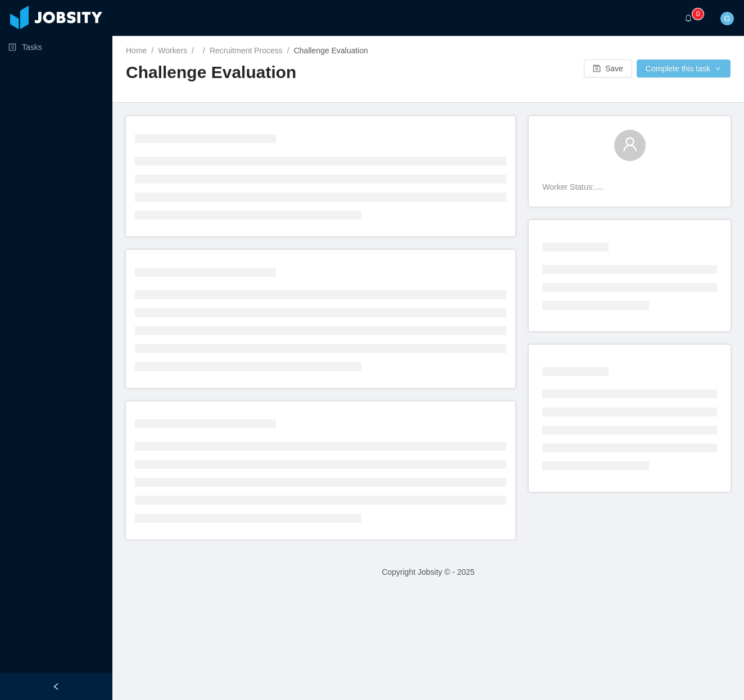  Describe the element at coordinates (428, 572) in the screenshot. I see `footer: Copyright Jobsity © - 2025` at that location.